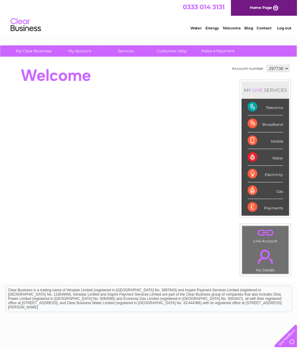 The width and height of the screenshot is (300, 351). What do you see at coordinates (206, 7) in the screenshot?
I see `a: 0333 014 3131` at bounding box center [206, 7].